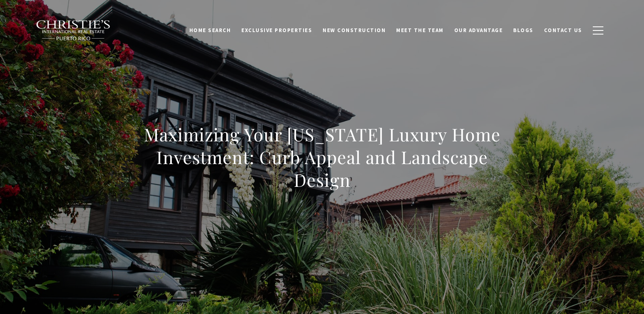  Describe the element at coordinates (354, 30) in the screenshot. I see `a: New Construction` at that location.